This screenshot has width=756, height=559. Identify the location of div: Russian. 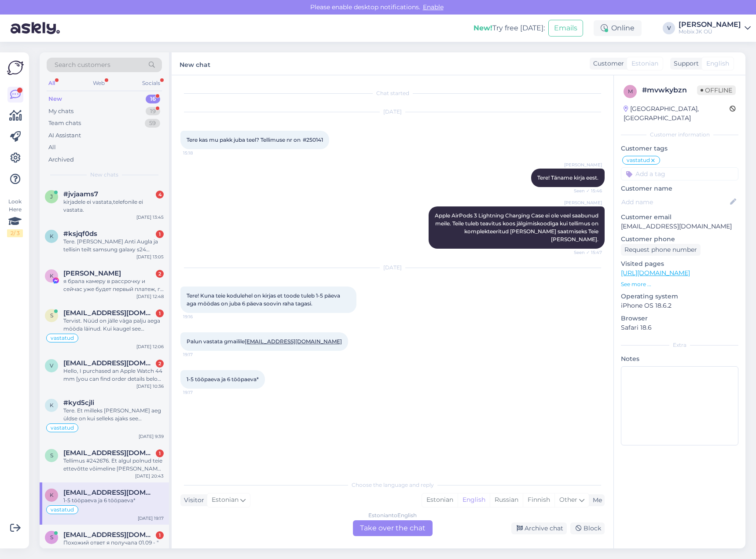
(506, 500).